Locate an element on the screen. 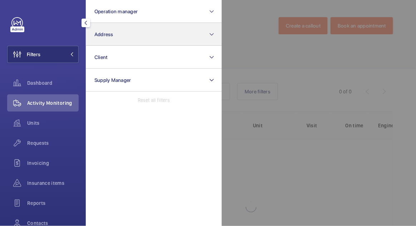  span: Invoicing is located at coordinates (53, 163).